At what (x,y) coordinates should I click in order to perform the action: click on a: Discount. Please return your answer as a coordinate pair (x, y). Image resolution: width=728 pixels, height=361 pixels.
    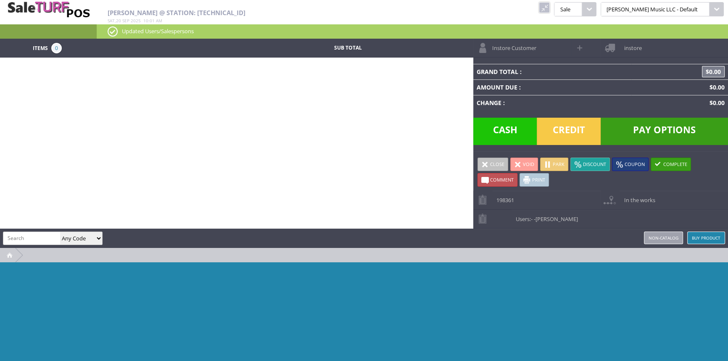
    Looking at the image, I should click on (590, 164).